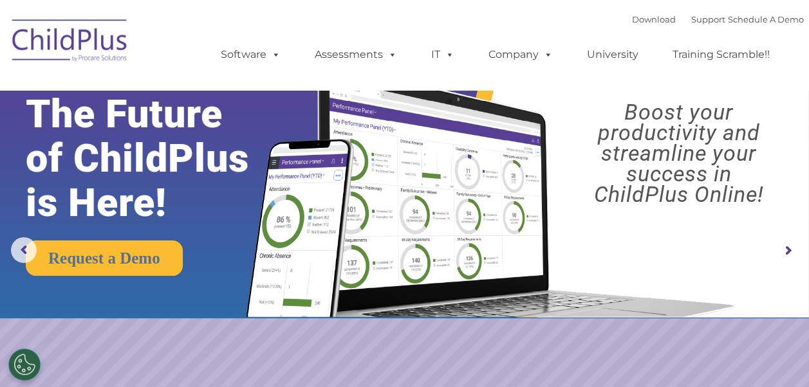 The image size is (809, 387). Describe the element at coordinates (250, 55) in the screenshot. I see `a: Software` at that location.